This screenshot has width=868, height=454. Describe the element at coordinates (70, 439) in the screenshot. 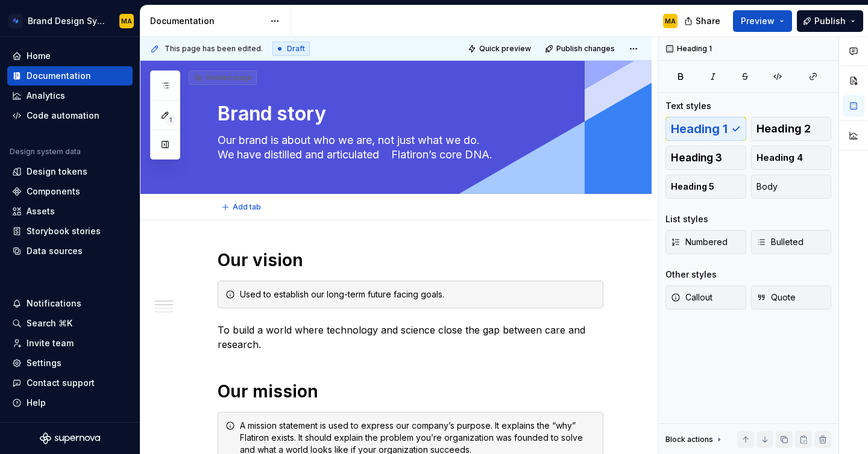

I see `a: Supernova Logo` at that location.